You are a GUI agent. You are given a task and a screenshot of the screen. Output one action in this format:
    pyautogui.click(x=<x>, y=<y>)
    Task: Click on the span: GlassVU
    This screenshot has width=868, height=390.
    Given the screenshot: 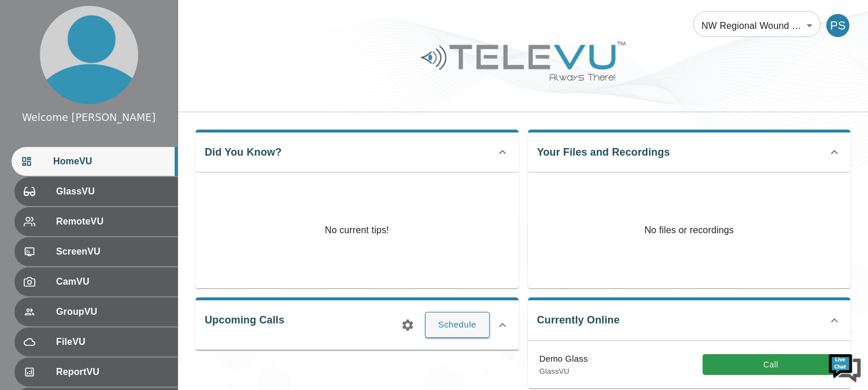 What is the action you would take?
    pyautogui.click(x=112, y=191)
    